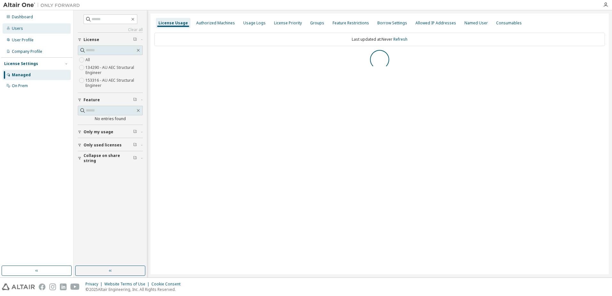 The height and width of the screenshot is (296, 612). What do you see at coordinates (98, 132) in the screenshot?
I see `span: Only my usage` at bounding box center [98, 132].